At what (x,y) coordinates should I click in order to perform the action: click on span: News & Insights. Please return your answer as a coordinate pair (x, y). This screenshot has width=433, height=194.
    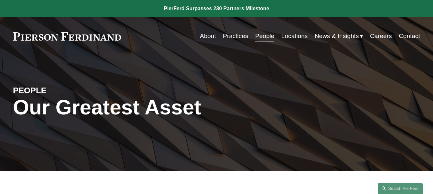
    Looking at the image, I should click on (337, 36).